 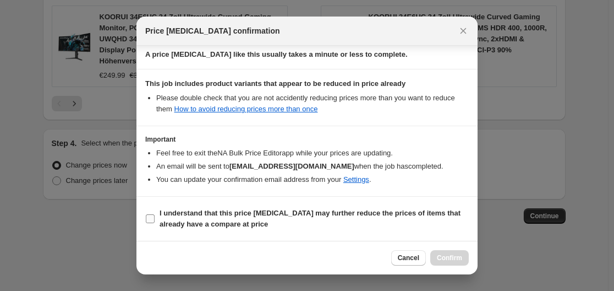 I want to click on a: How to avoid reducing prices more than once, so click(x=246, y=108).